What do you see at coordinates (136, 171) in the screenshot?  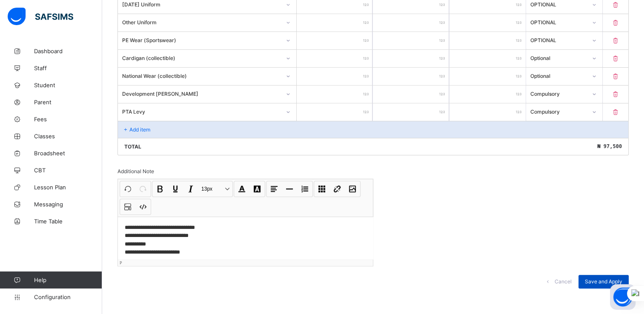 I see `span: Additional Note` at bounding box center [136, 171].